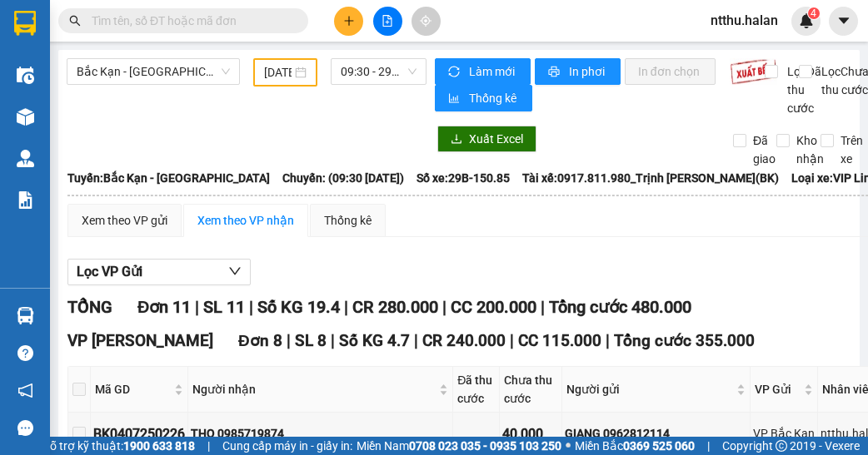  What do you see at coordinates (139, 434) in the screenshot?
I see `div: BK0407250226` at bounding box center [139, 434].